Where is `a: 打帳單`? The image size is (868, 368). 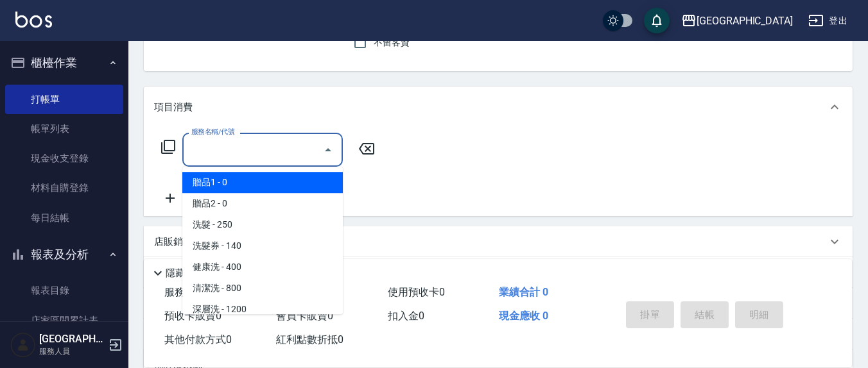
a: 打帳單 is located at coordinates (64, 99).